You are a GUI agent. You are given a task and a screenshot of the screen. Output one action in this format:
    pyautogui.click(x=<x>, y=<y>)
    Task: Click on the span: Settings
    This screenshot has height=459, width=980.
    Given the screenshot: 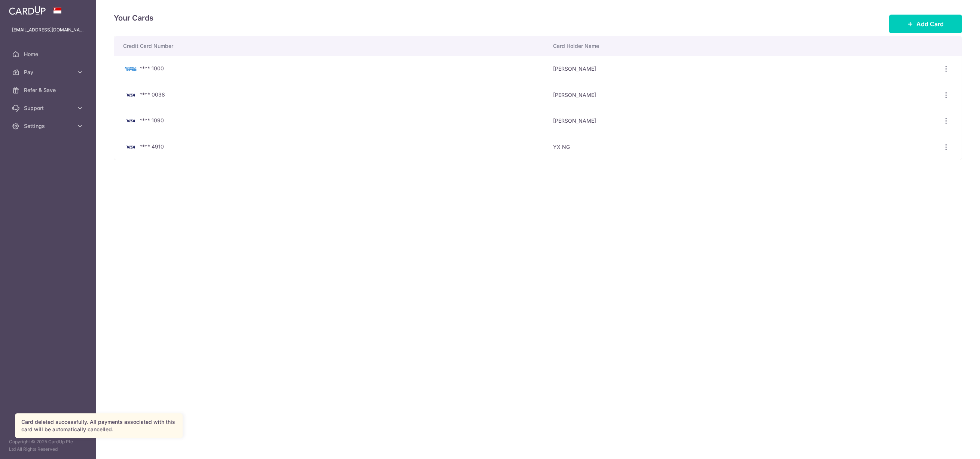 What is the action you would take?
    pyautogui.click(x=48, y=126)
    